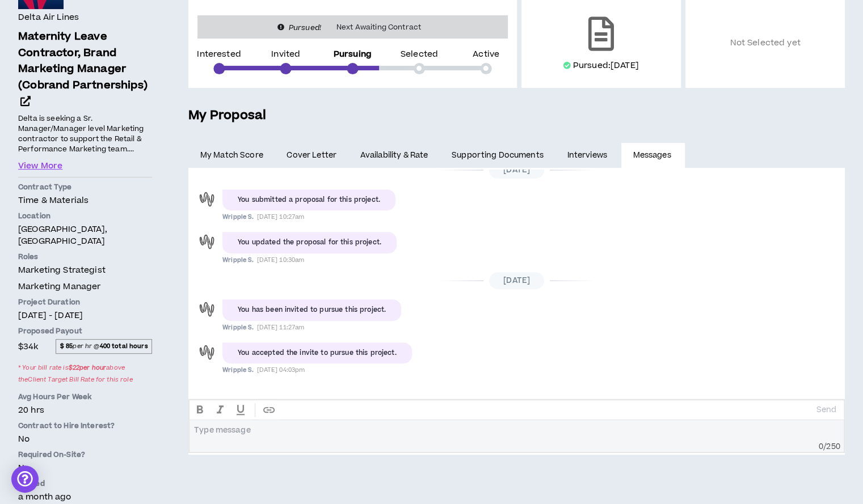 The height and width of the screenshot is (504, 863). What do you see at coordinates (305, 28) in the screenshot?
I see `i: Pursued!` at bounding box center [305, 28].